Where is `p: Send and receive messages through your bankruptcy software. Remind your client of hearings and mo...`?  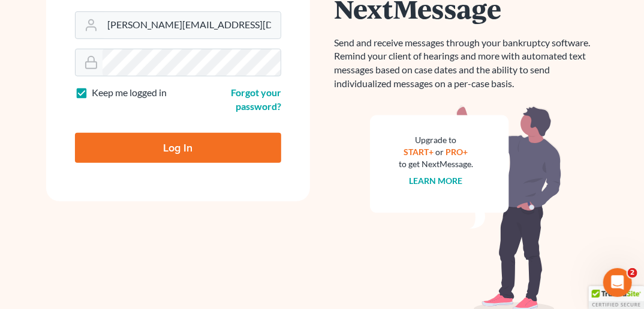
p: Send and receive messages through your bankruptcy software. Remind your client of hearings and mo... is located at coordinates (466, 63).